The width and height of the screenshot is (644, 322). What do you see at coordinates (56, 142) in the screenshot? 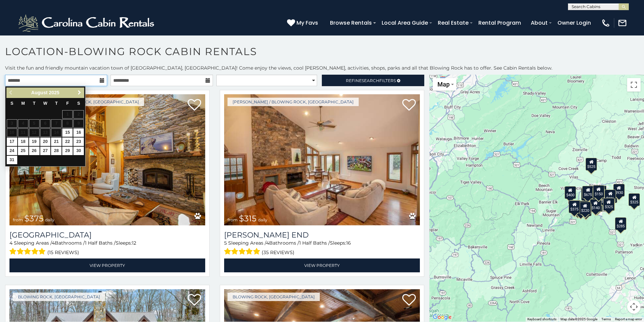
I see `a: 21` at bounding box center [56, 142].